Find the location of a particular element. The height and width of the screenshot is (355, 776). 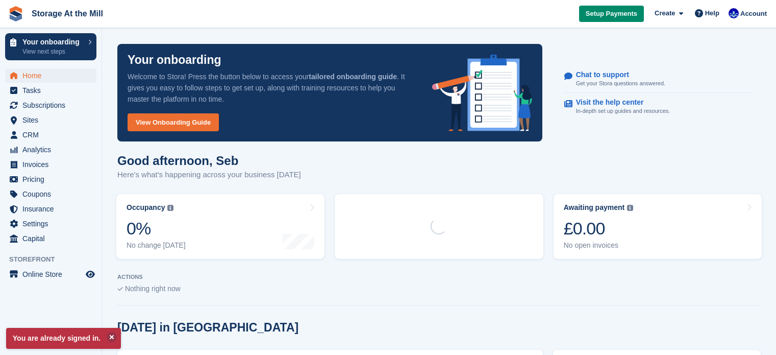

div: Awaiting payment is located at coordinates (594, 207).